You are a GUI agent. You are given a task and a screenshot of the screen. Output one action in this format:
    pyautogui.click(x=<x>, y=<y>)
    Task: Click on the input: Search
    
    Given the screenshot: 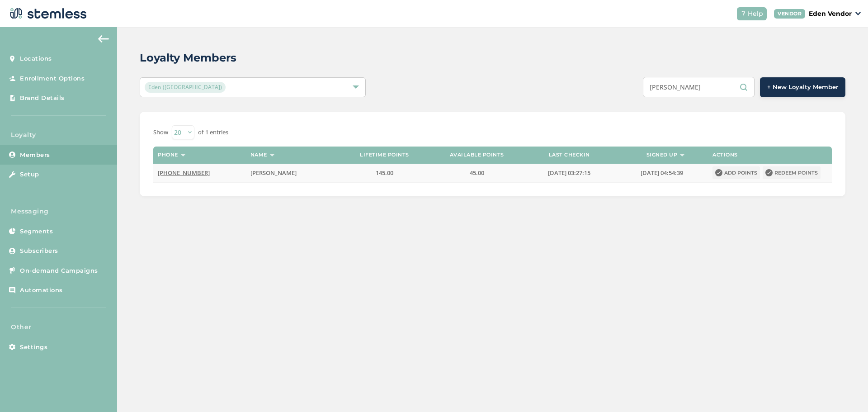 What is the action you would take?
    pyautogui.click(x=699, y=87)
    